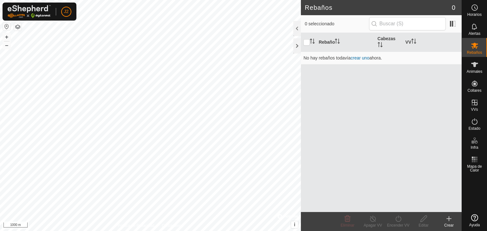  Describe the element at coordinates (474, 225) in the screenshot. I see `span: Ayuda` at that location.